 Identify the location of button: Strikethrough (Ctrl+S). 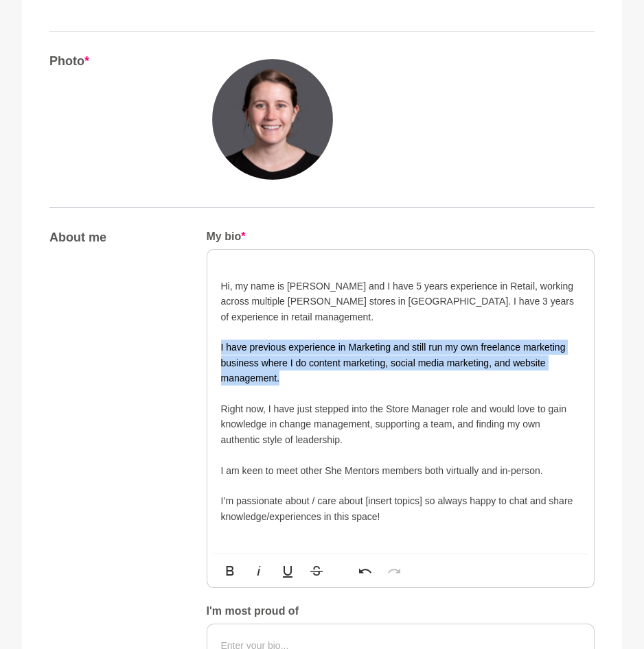
(316, 571).